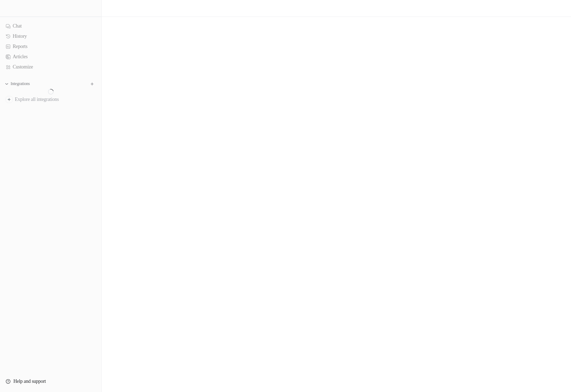 The image size is (571, 392). Describe the element at coordinates (51, 100) in the screenshot. I see `a: Explore all integrations` at that location.